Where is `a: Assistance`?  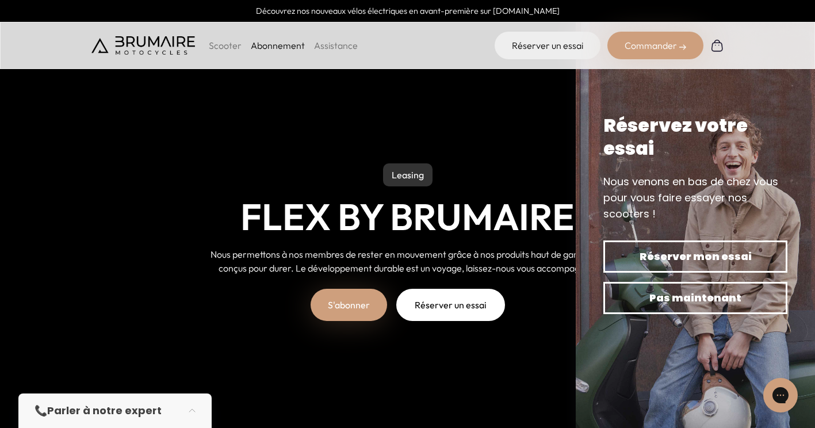
a: Assistance is located at coordinates (336, 45).